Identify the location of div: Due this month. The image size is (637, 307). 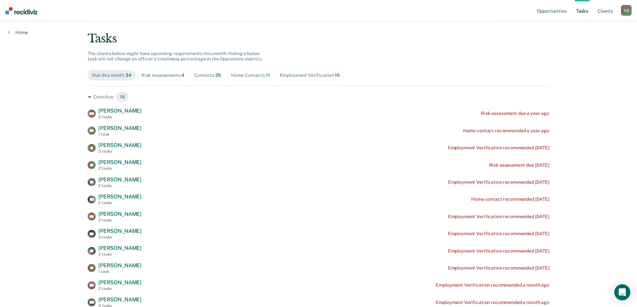
(112, 75).